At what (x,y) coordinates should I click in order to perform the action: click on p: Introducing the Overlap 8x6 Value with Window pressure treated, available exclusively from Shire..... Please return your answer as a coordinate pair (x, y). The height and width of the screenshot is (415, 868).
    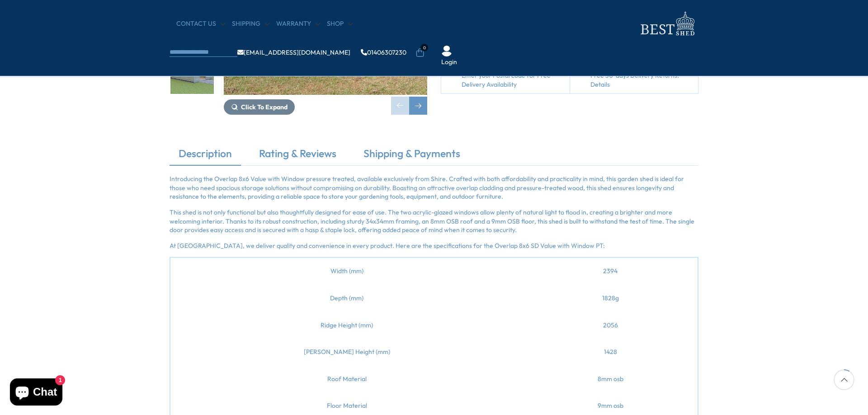
    Looking at the image, I should click on (434, 188).